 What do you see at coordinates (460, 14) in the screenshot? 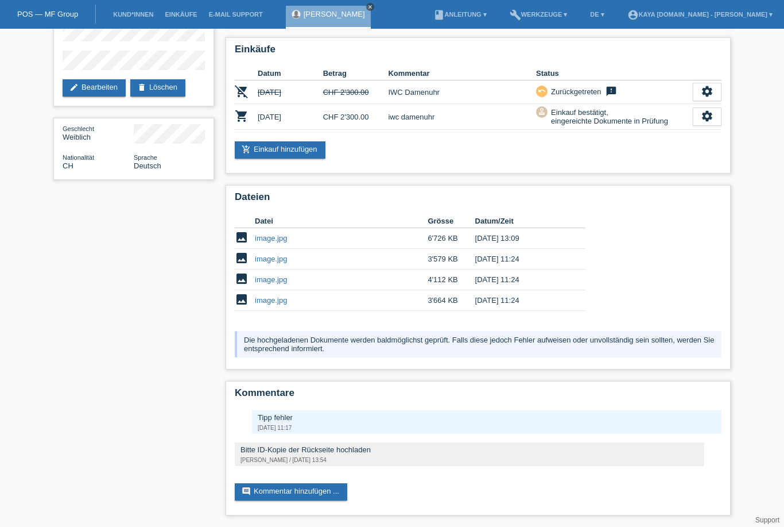
I see `a: bookAnleitung ▾` at bounding box center [460, 14].